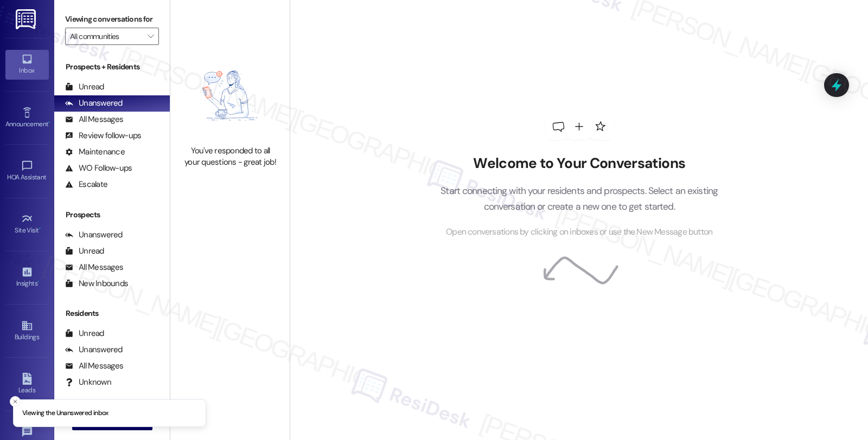  I want to click on div: Review follow-ups, so click(103, 135).